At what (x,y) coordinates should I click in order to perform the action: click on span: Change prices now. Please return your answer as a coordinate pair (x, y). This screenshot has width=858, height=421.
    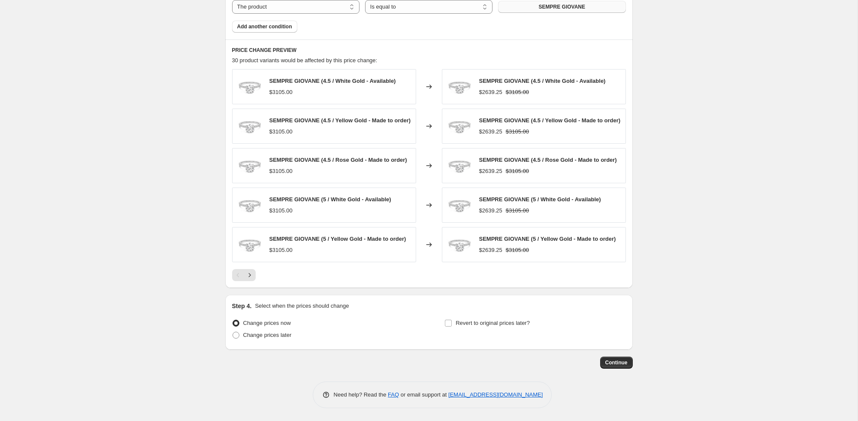
    Looking at the image, I should click on (267, 323).